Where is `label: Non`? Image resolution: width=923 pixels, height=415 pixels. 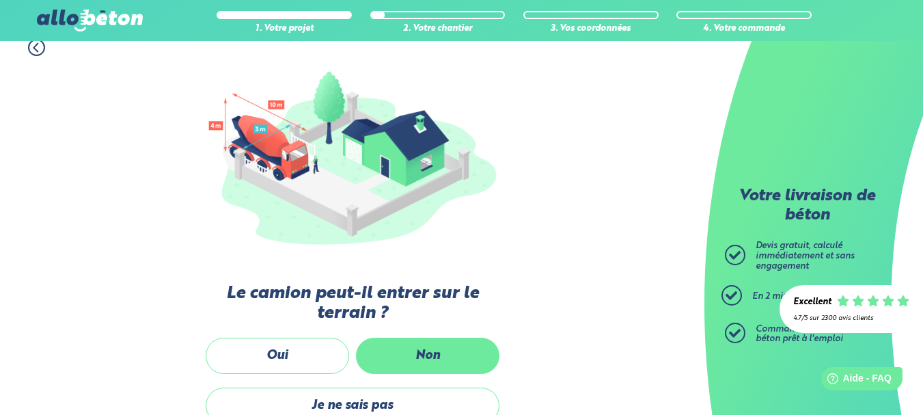
label: Non is located at coordinates (428, 355).